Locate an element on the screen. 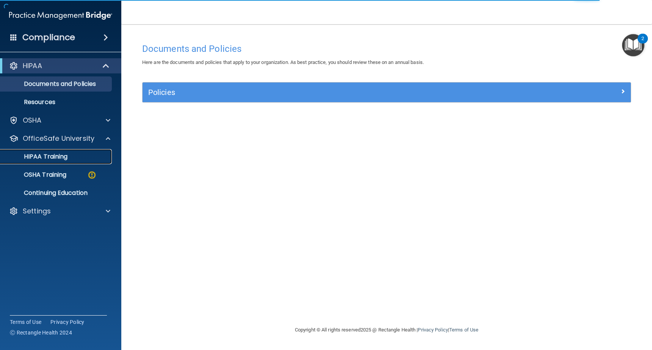  h4: Documents and Policies is located at coordinates (386, 49).